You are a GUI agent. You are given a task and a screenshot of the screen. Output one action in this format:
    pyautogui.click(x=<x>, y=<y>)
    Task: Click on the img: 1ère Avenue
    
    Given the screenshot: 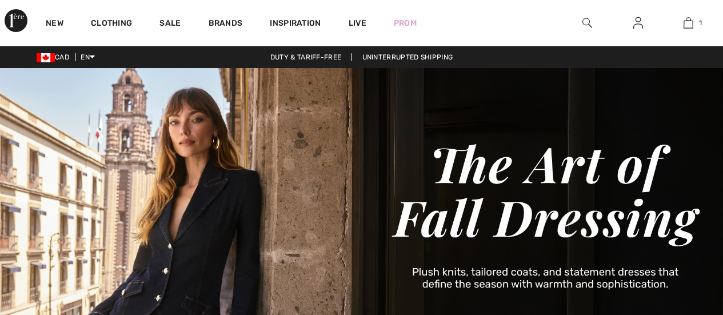 What is the action you would take?
    pyautogui.click(x=16, y=21)
    